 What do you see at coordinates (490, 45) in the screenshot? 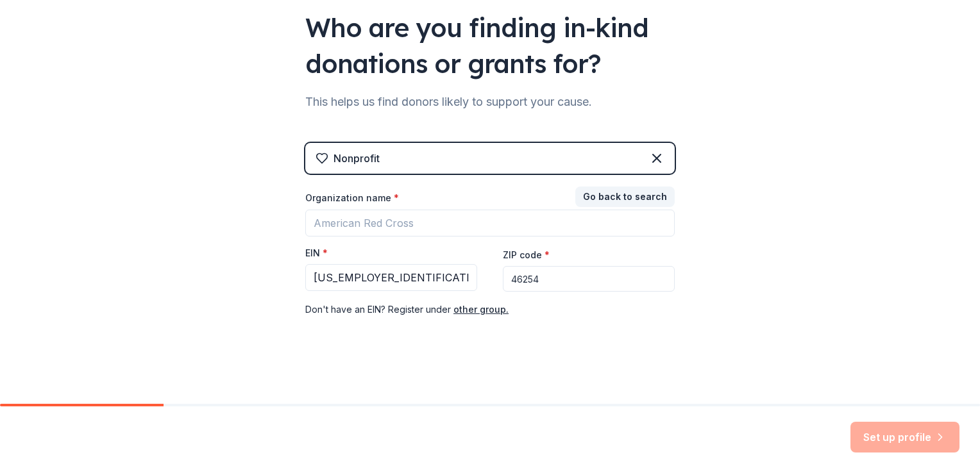
I see `div: Who are you finding in-kind donations or grants for?` at bounding box center [490, 45].